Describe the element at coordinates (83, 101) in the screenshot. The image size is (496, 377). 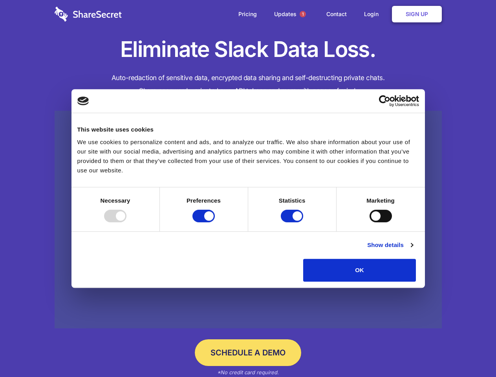
I see `img: logo` at that location.